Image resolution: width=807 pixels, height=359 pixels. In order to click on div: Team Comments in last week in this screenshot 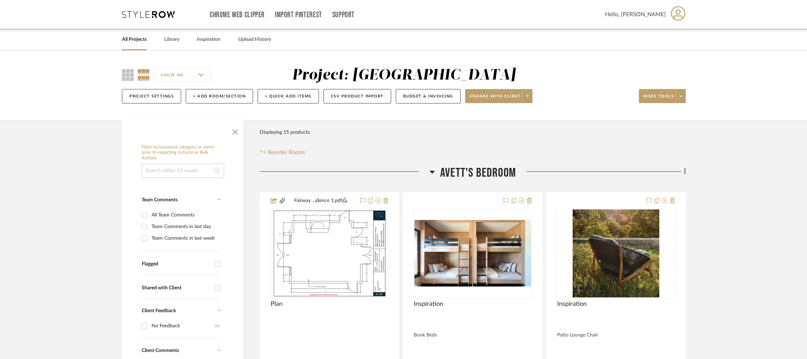, I will do `click(185, 239)`.